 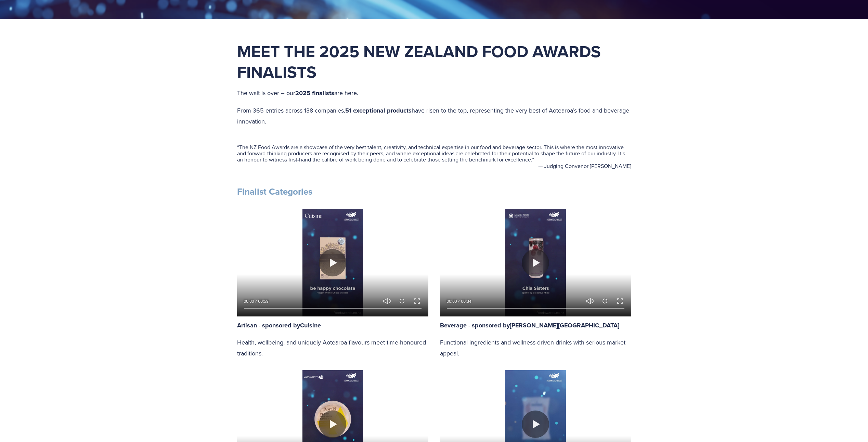 What do you see at coordinates (535, 347) in the screenshot?
I see `p: Functional ingredients and wellness-driven drinks with serious market appeal.` at bounding box center [535, 347].